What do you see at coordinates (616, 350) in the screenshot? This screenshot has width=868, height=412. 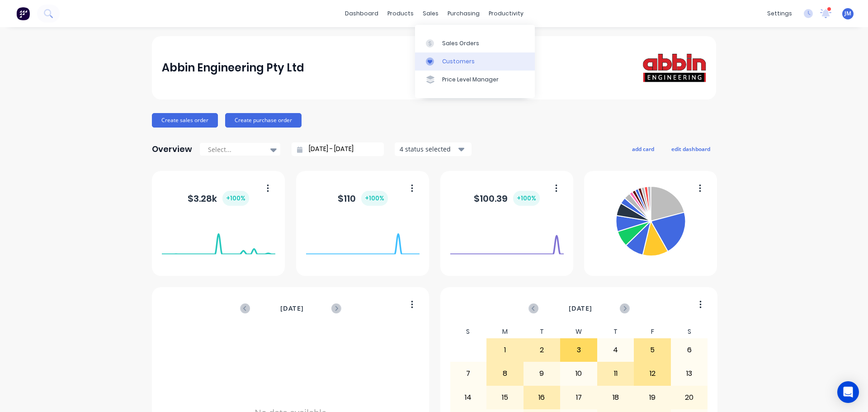 I see `div: 4` at bounding box center [616, 350].